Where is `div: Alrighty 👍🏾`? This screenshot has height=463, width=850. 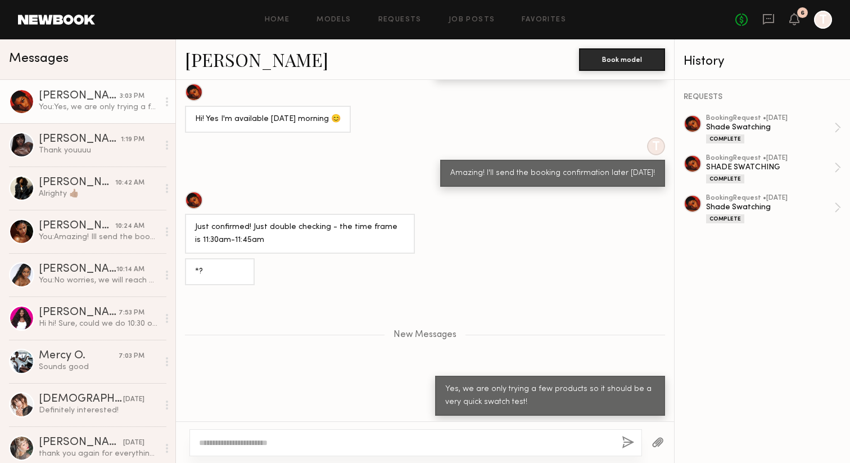 div: Alrighty 👍🏾 is located at coordinates (98, 193).